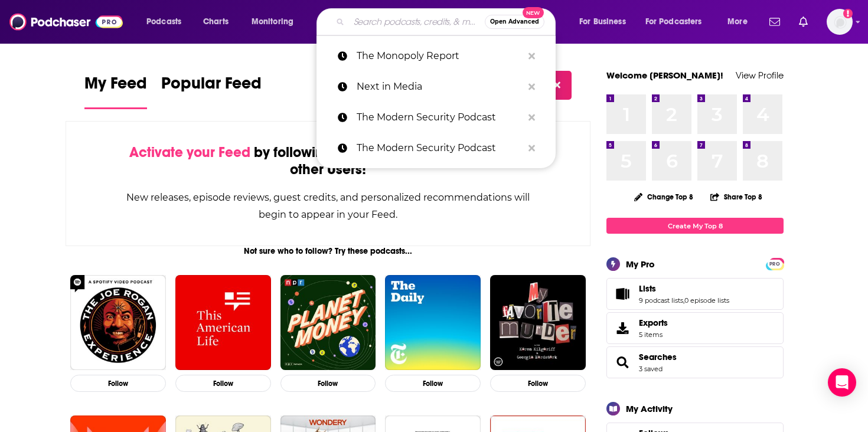  Describe the element at coordinates (216, 22) in the screenshot. I see `a: Charts` at that location.